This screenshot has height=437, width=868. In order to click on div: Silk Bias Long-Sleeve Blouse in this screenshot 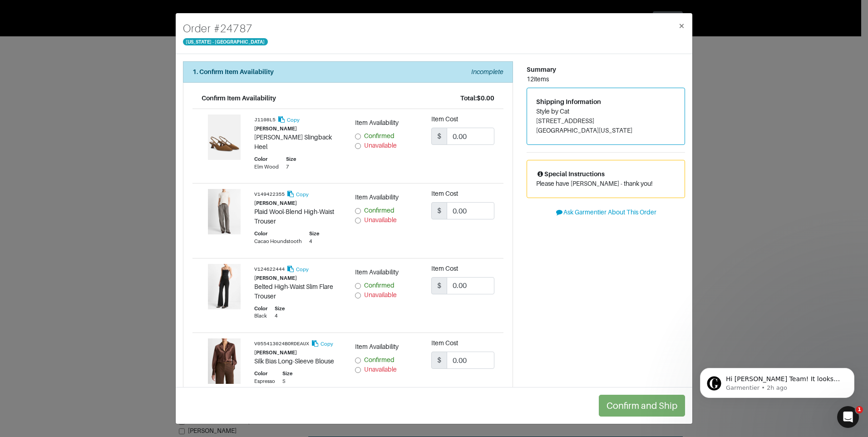, I will do `click(298, 361)`.